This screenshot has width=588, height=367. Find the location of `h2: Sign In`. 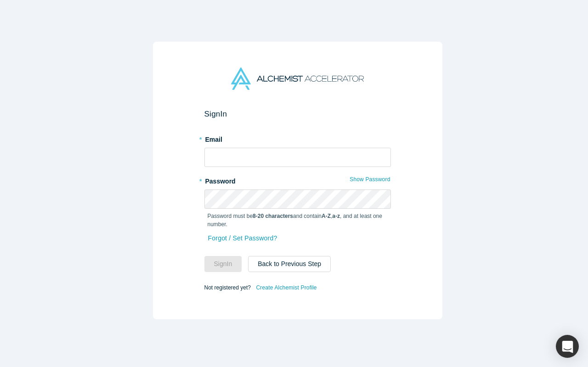

h2: Sign In is located at coordinates (298, 114).